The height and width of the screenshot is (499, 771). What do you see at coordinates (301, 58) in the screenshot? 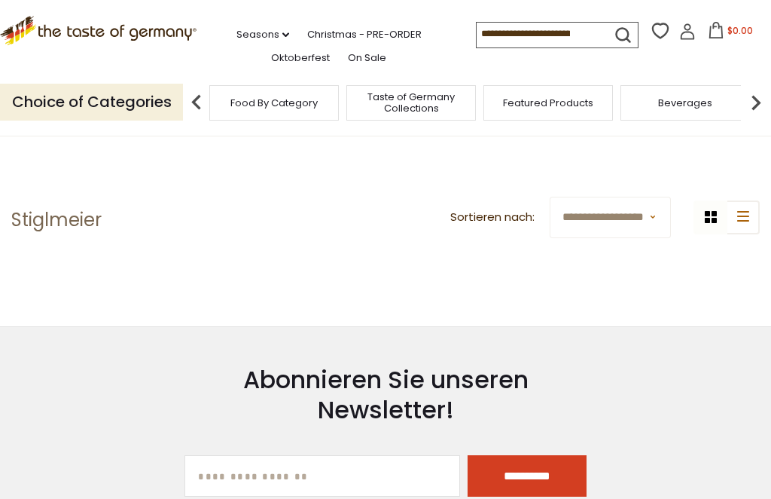
I see `a: Oktoberfest` at bounding box center [301, 58].